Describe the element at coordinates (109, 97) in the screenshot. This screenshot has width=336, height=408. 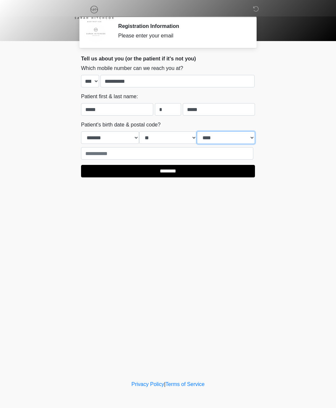
I see `label: Patient first & last name:` at that location.